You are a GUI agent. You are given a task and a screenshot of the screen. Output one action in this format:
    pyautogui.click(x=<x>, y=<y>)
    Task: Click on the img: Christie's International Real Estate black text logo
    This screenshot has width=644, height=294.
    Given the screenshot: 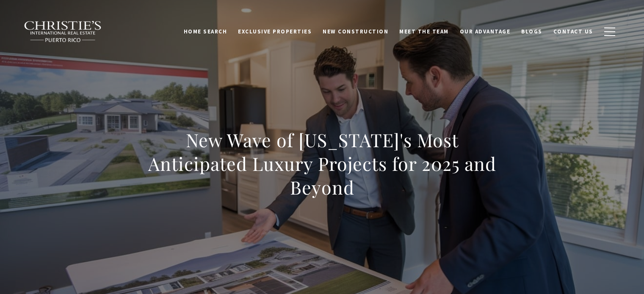 What is the action you would take?
    pyautogui.click(x=63, y=32)
    